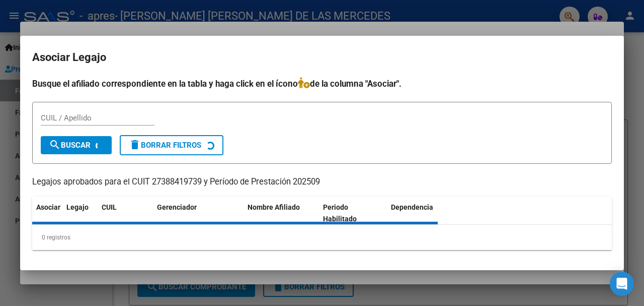 The image size is (644, 306). What do you see at coordinates (80, 213) in the screenshot?
I see `datatable-header-cell: Legajo` at bounding box center [80, 213].